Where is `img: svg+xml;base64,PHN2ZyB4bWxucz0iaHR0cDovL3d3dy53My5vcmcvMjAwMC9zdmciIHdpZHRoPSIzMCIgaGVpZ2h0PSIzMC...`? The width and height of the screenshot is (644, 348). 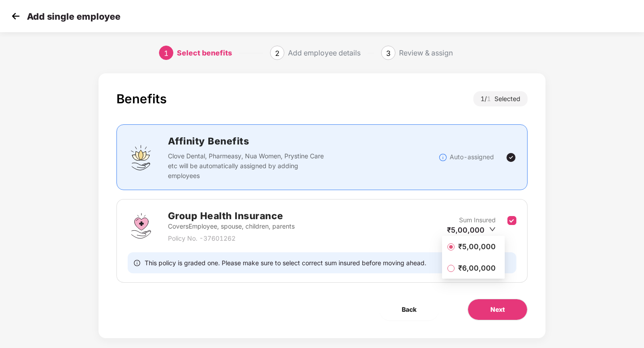 img: svg+xml;base64,PHN2ZyB4bWxucz0iaHR0cDovL3d3dy53My5vcmcvMjAwMC9zdmciIHdpZHRoPSIzMCIgaGVpZ2h0PSIzMC... is located at coordinates (15, 16).